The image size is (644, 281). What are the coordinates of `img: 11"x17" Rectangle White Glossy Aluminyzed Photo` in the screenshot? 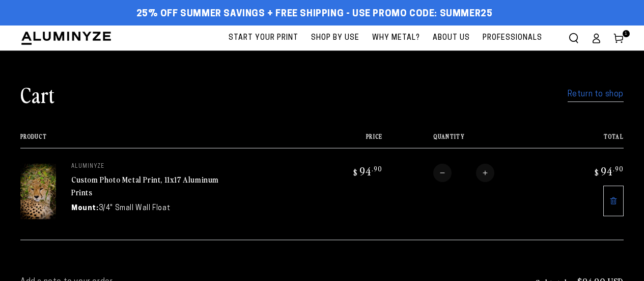 It's located at (38, 191).